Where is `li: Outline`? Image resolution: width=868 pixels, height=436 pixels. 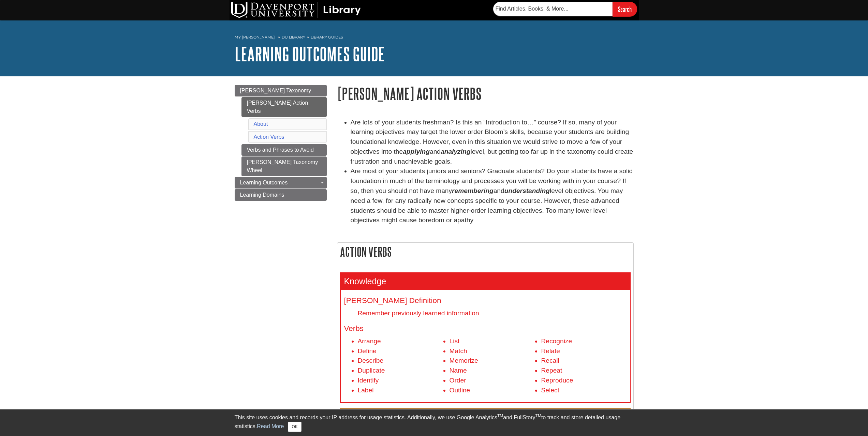
li: Outline is located at coordinates (492, 390).